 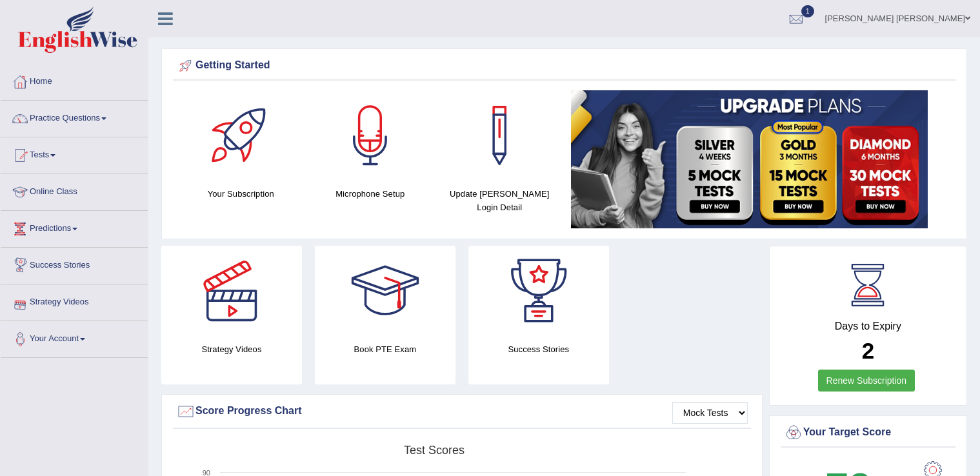 What do you see at coordinates (232, 349) in the screenshot?
I see `h4: Strategy Videos` at bounding box center [232, 349].